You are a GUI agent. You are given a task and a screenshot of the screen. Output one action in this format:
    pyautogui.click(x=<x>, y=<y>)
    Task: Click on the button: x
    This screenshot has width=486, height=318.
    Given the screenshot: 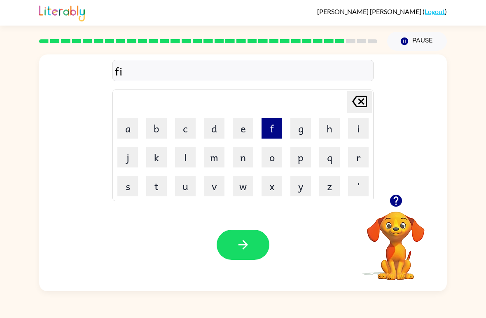 What is the action you would take?
    pyautogui.click(x=272, y=186)
    